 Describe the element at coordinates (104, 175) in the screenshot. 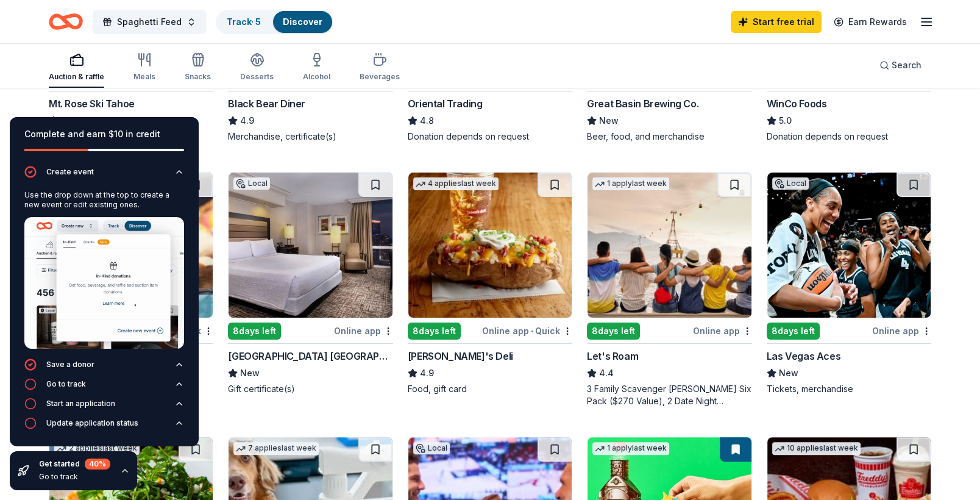

I see `button: Create event` at that location.